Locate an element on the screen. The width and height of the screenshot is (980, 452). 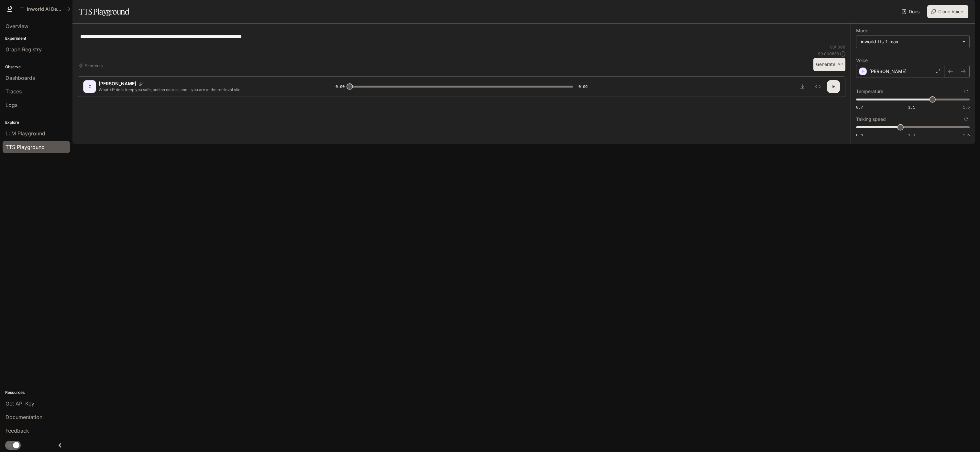
span: 1.1 is located at coordinates (911, 107).